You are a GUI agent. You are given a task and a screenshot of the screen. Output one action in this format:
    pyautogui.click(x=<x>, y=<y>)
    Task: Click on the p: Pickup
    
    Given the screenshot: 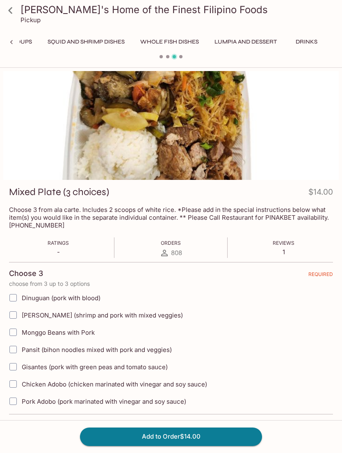 What is the action you would take?
    pyautogui.click(x=30, y=20)
    